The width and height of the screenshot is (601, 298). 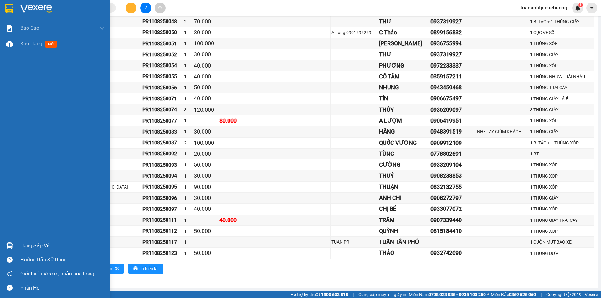 What do you see at coordinates (452, 121) in the screenshot?
I see `td: 0906419951` at bounding box center [452, 121].